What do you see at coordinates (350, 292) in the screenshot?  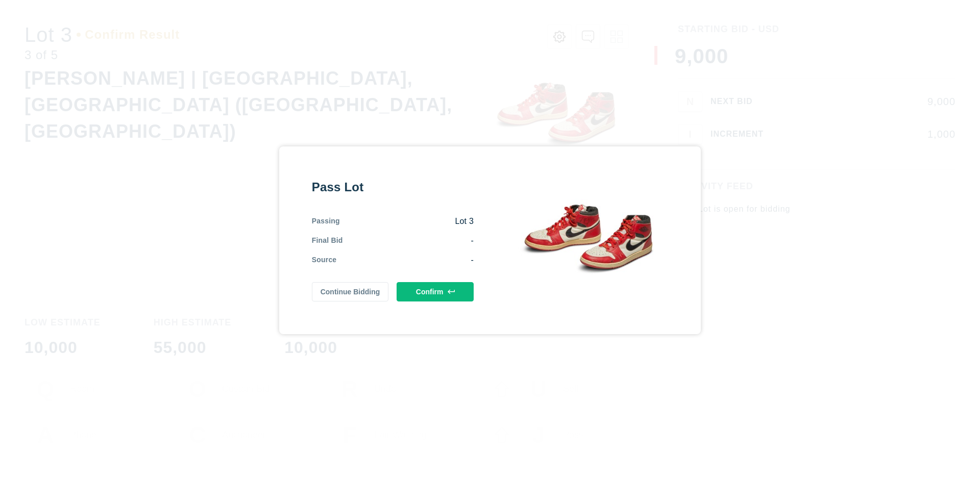 I see `button: Continue Bidding` at bounding box center [350, 292].